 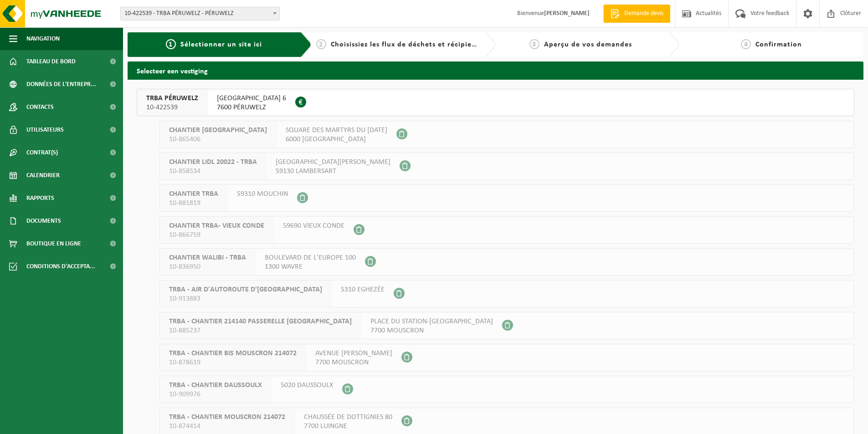 I want to click on span: 10-909976, so click(x=216, y=395).